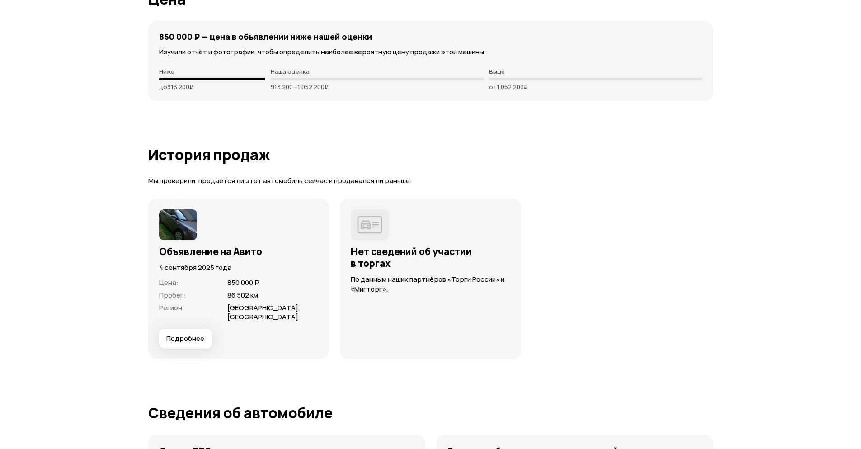 Image resolution: width=861 pixels, height=449 pixels. What do you see at coordinates (185, 338) in the screenshot?
I see `button: Подробнее` at bounding box center [185, 338].